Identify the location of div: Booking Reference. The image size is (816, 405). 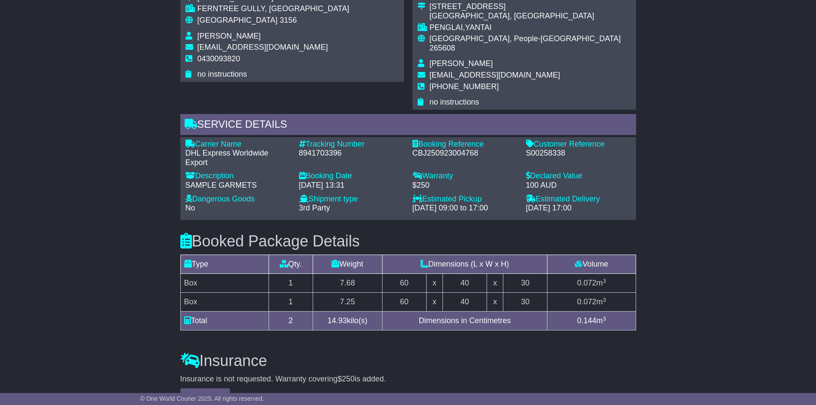
(465, 144).